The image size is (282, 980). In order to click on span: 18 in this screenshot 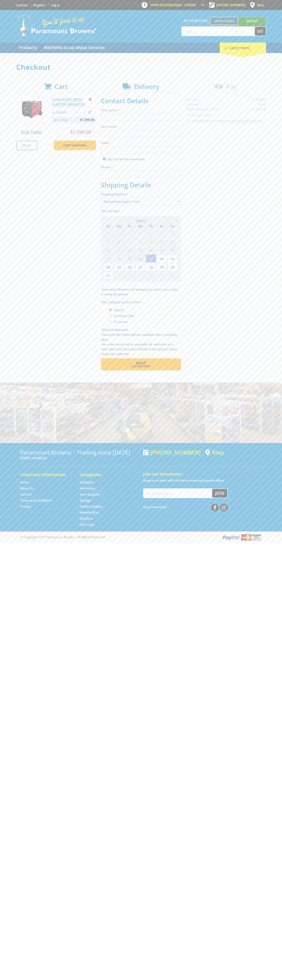, I will do `click(119, 259)`.